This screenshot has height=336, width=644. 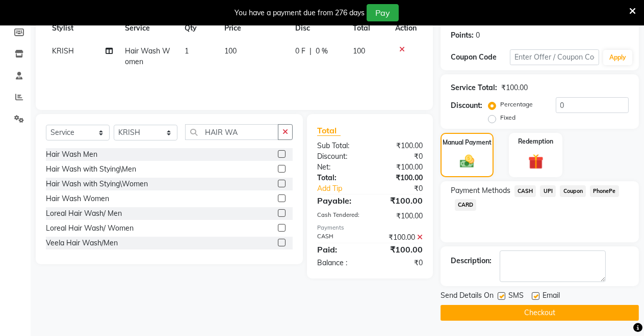 What do you see at coordinates (345, 189) in the screenshot?
I see `a: Add Tip` at bounding box center [345, 189].